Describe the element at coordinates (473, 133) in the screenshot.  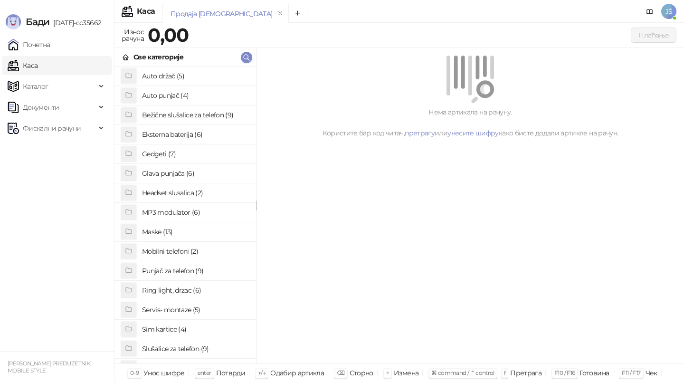
I see `a: унесите шифру` at that location.